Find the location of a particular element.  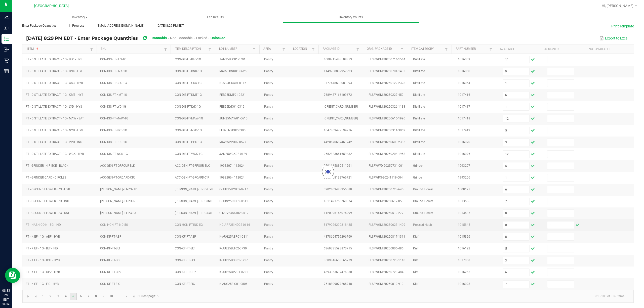

button: Export to Excel is located at coordinates (614, 38).